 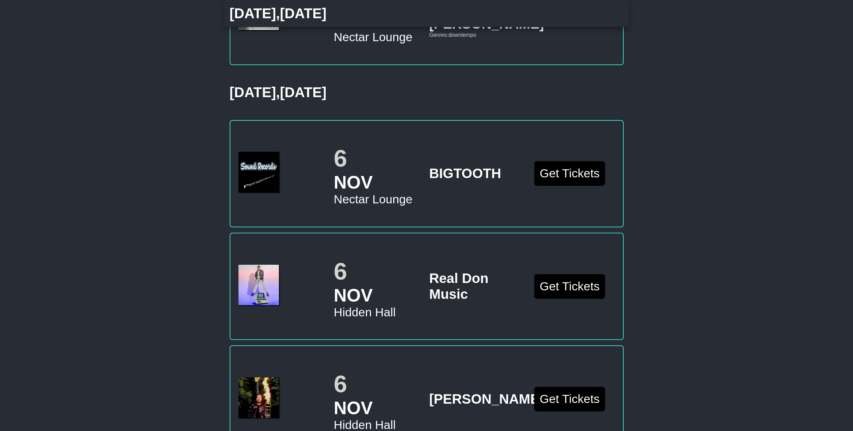 What do you see at coordinates (465, 173) in the screenshot?
I see `strong: BIGTOOTH` at bounding box center [465, 173].